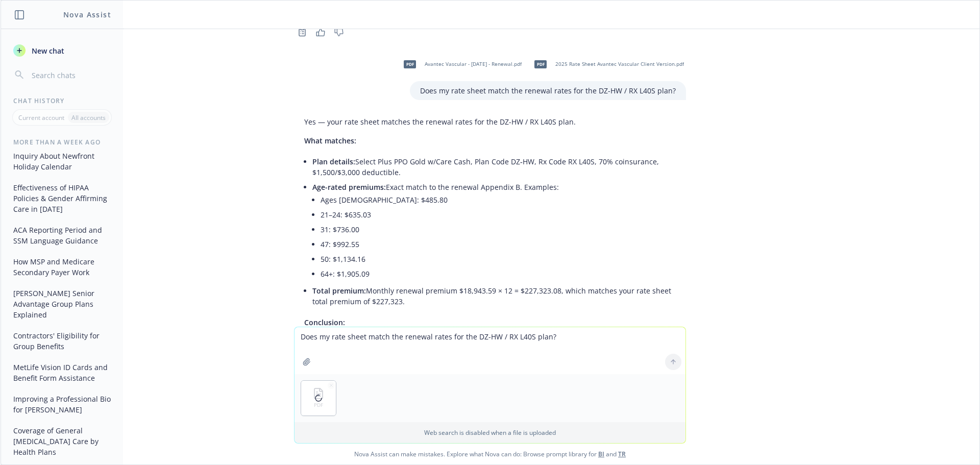 This screenshot has height=465, width=980. Describe the element at coordinates (498, 214) in the screenshot. I see `li: 21–24: $635.03` at that location.